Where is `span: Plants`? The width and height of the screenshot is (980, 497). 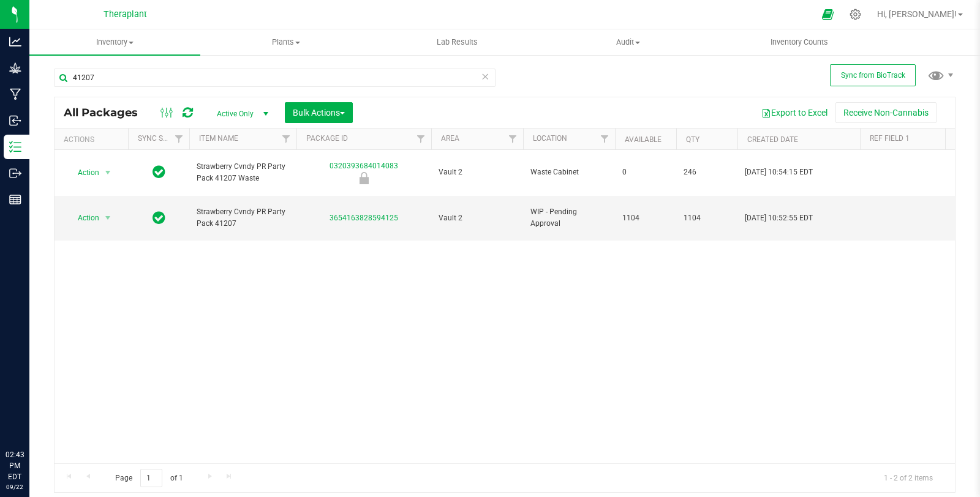 span: Plants is located at coordinates (285, 43).